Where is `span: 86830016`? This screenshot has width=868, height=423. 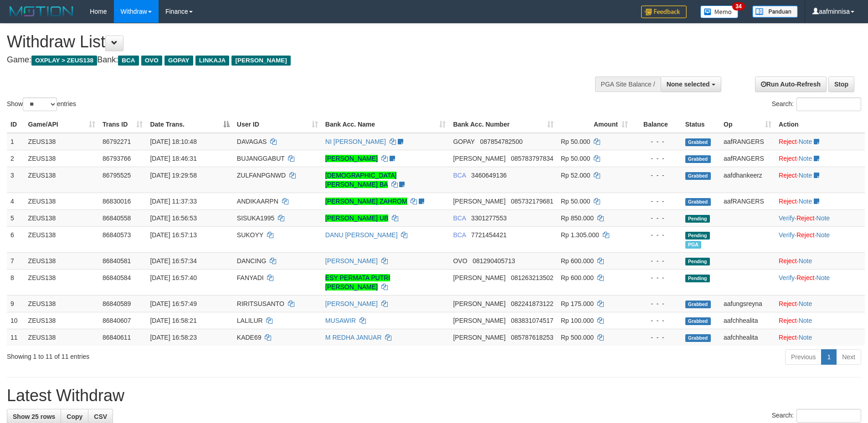
span: 86830016 is located at coordinates (116, 201).